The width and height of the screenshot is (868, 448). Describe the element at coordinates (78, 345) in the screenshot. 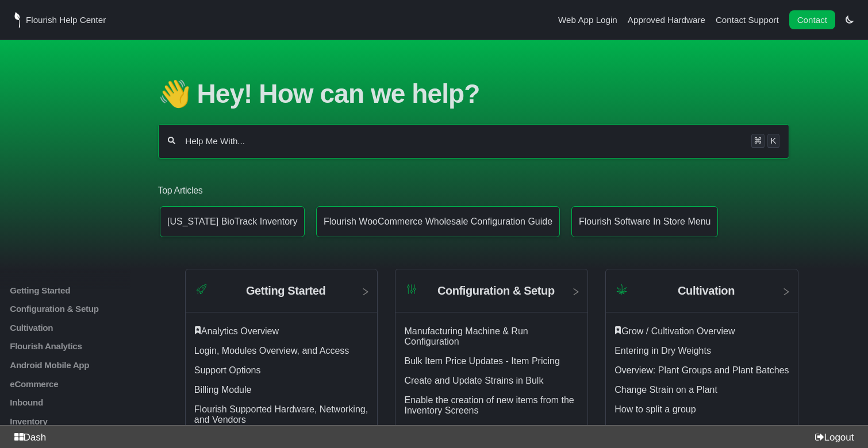

I see `p: Flourish Analytics` at that location.